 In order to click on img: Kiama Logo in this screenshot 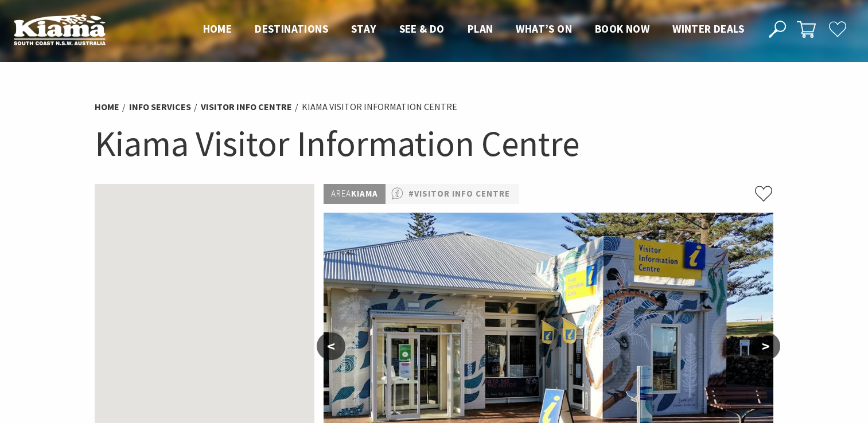, I will do `click(60, 29)`.